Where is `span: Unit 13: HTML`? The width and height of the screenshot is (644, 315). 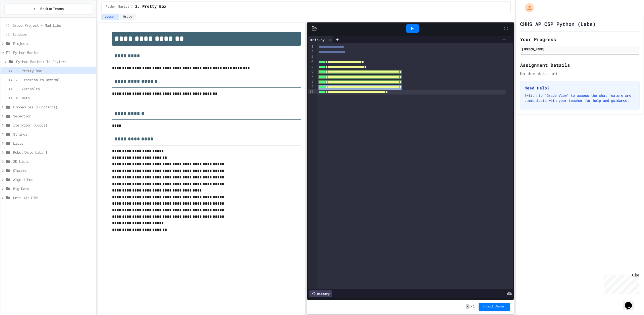 span: Unit 13: HTML is located at coordinates (53, 197).